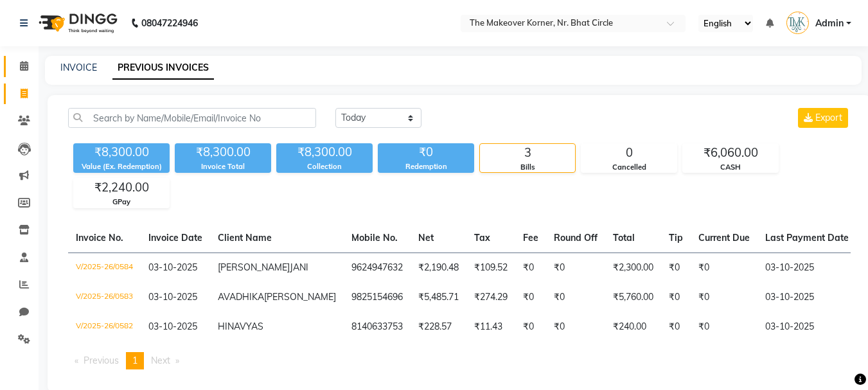  Describe the element at coordinates (528, 167) in the screenshot. I see `div: Bills` at that location.